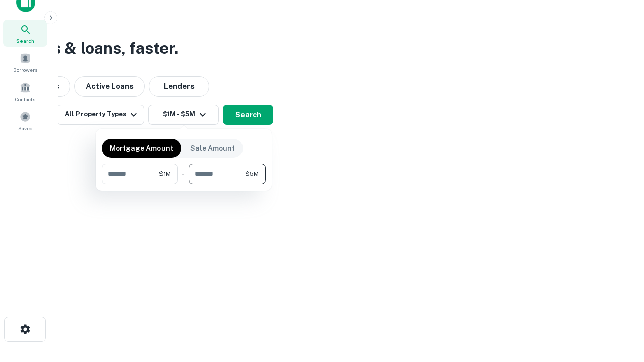 This screenshot has width=644, height=362. I want to click on p: Sale Amount, so click(212, 148).